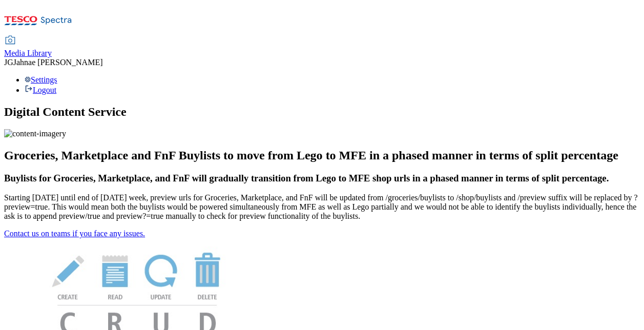 Image resolution: width=644 pixels, height=330 pixels. I want to click on span: Media Library, so click(28, 53).